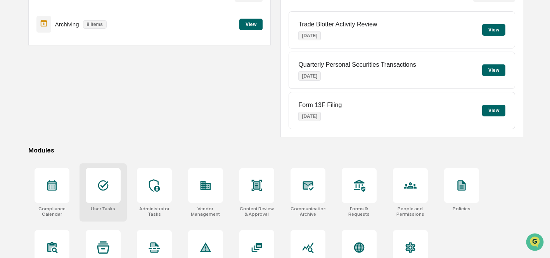 The width and height of the screenshot is (550, 258). Describe the element at coordinates (10, 10) in the screenshot. I see `button: Open customer support` at that location.